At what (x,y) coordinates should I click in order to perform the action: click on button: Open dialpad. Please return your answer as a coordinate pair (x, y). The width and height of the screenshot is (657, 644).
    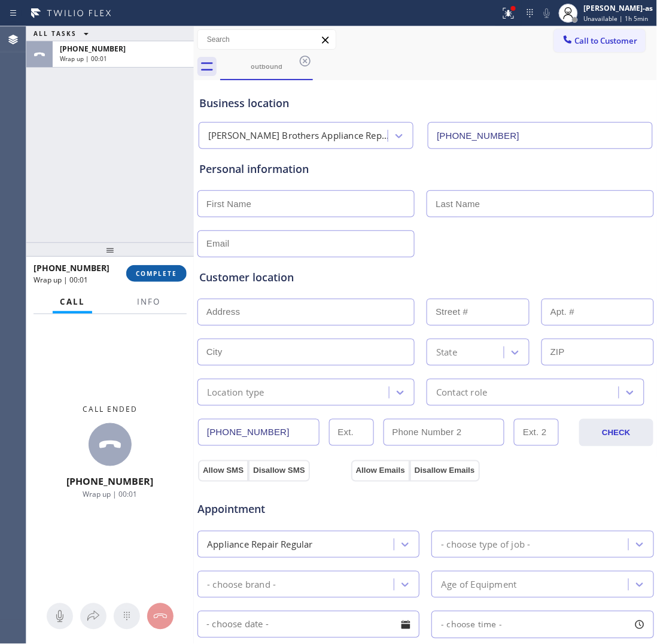
    Looking at the image, I should click on (127, 616).